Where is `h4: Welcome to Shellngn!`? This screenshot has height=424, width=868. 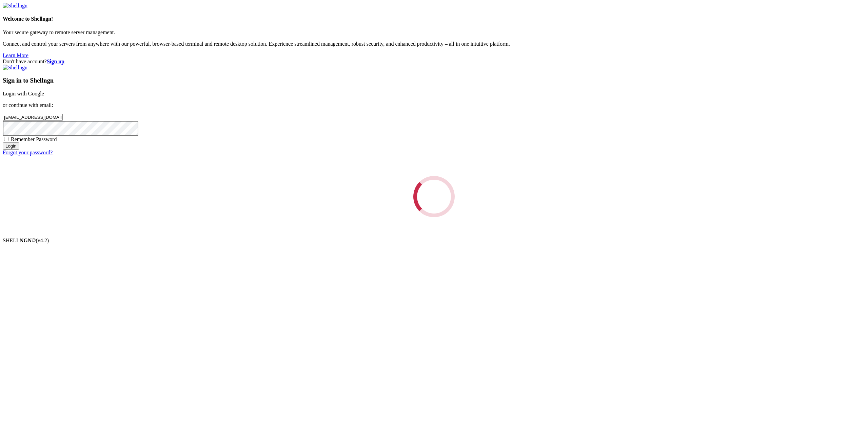 h4: Welcome to Shellngn! is located at coordinates (434, 19).